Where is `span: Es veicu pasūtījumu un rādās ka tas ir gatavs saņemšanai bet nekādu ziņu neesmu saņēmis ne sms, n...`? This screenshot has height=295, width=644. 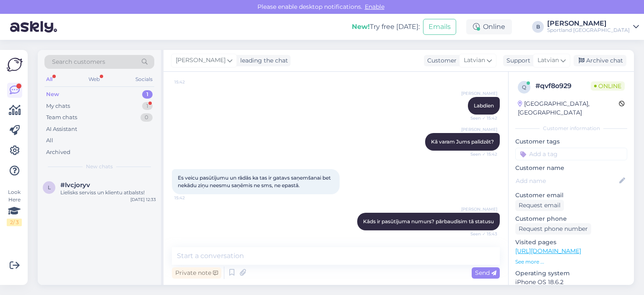 span: Es veicu pasūtījumu un rādās ka tas ir gatavs saņemšanai bet nekādu ziņu neesmu saņēmis ne sms, n... is located at coordinates (255, 181).